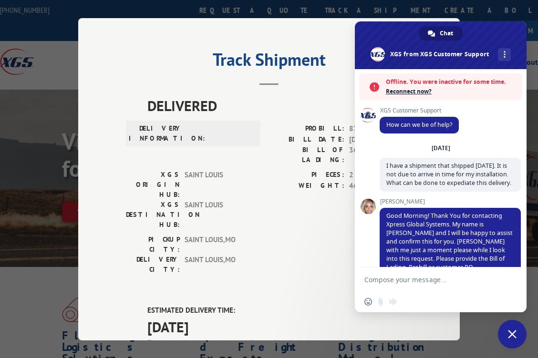 The width and height of the screenshot is (538, 358). I want to click on span: Chat, so click(446, 33).